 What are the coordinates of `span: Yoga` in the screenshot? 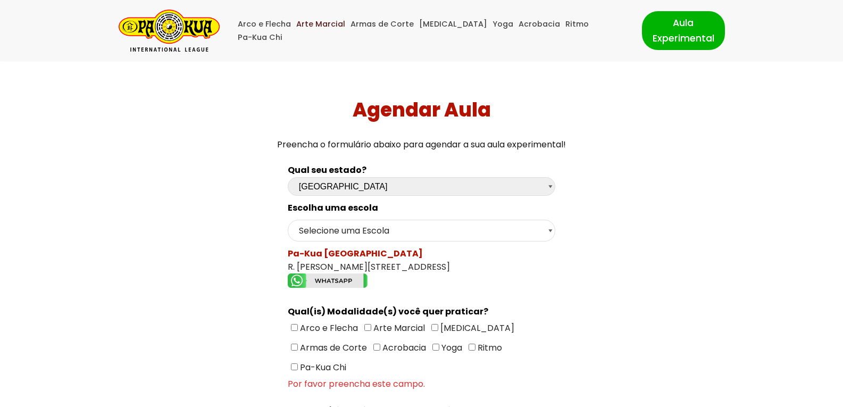 It's located at (450, 347).